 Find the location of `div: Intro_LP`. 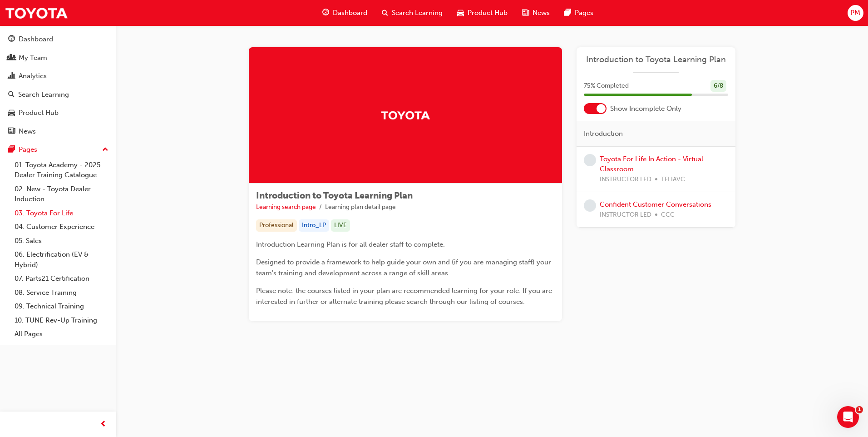

div: Intro_LP is located at coordinates (313, 225).